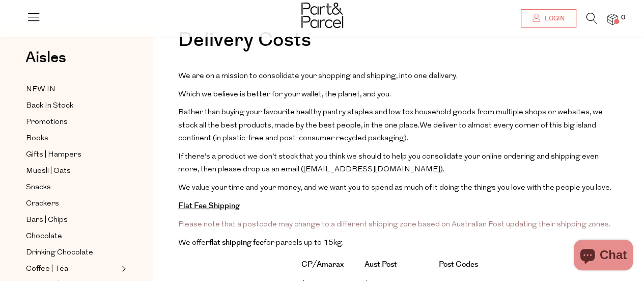 The height and width of the screenshot is (281, 644). I want to click on span: Bars | Chips, so click(47, 220).